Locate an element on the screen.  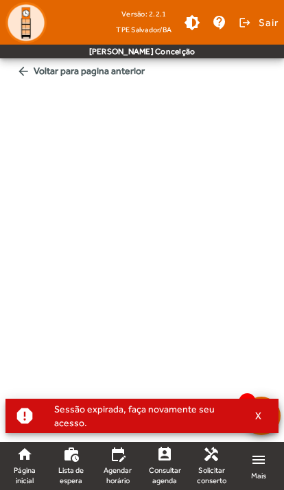
span: Página inicial is located at coordinates (24, 475).